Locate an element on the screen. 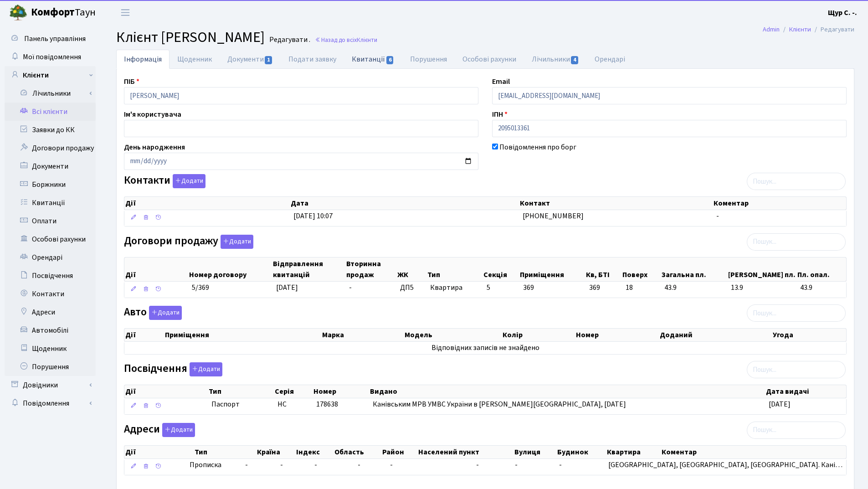 Image resolution: width=868 pixels, height=489 pixels. th: Дата is located at coordinates (405, 203).